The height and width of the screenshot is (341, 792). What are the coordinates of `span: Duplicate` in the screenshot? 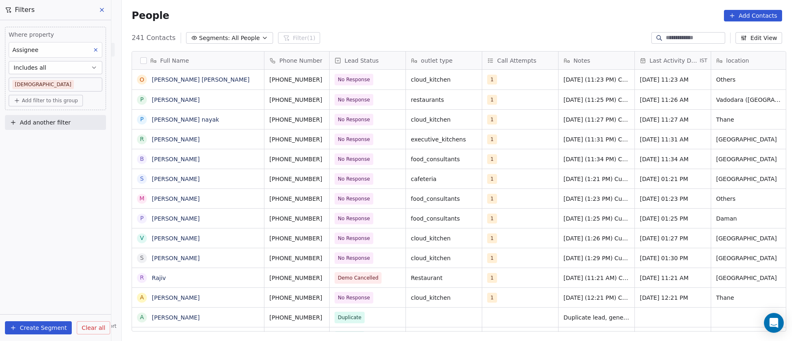 It's located at (349, 318).